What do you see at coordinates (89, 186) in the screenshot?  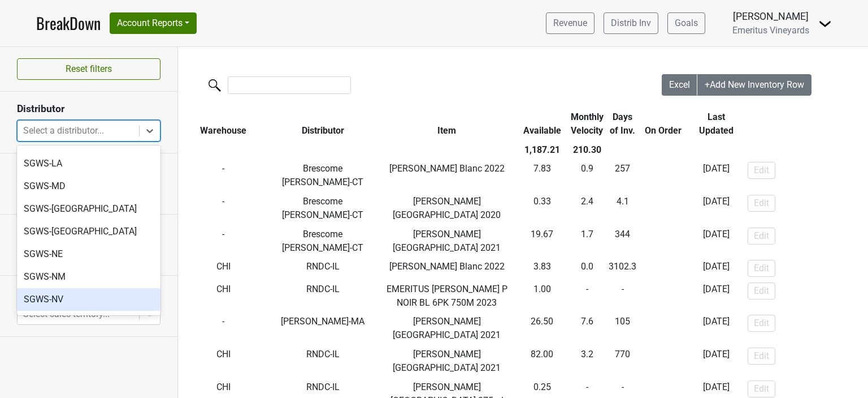 I see `div: SGWS-MD` at bounding box center [89, 186].